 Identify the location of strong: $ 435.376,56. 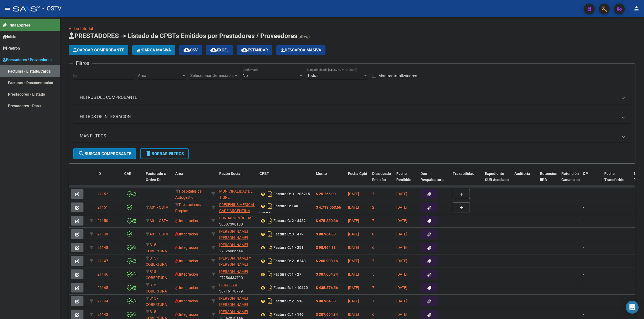
(327, 288).